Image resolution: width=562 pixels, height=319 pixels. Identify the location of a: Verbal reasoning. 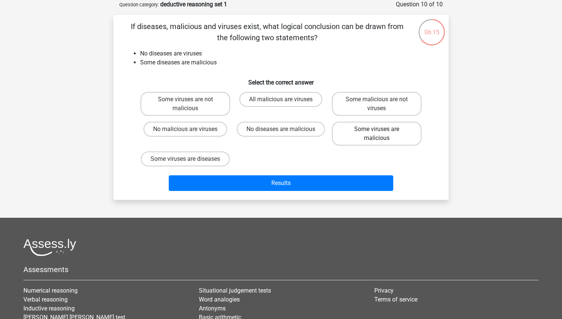
(45, 299).